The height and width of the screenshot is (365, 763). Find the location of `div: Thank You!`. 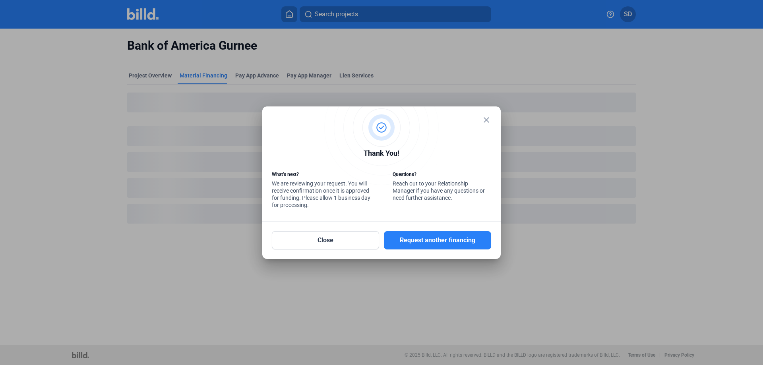

div: Thank You! is located at coordinates (381, 154).